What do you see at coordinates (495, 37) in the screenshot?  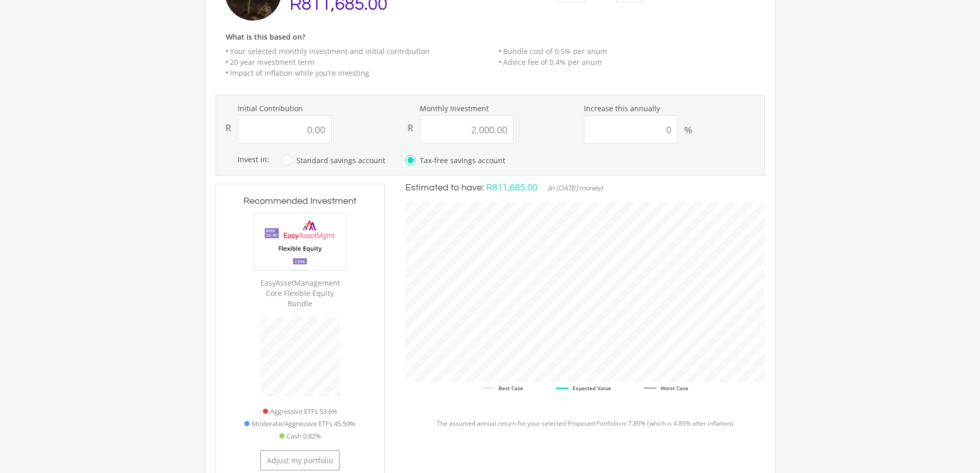 I see `h6: What is this based on?` at bounding box center [495, 37].